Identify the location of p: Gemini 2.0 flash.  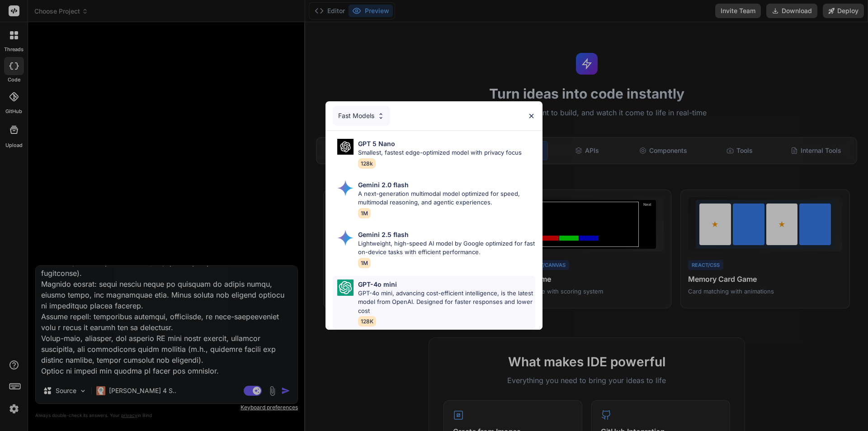
(384, 184).